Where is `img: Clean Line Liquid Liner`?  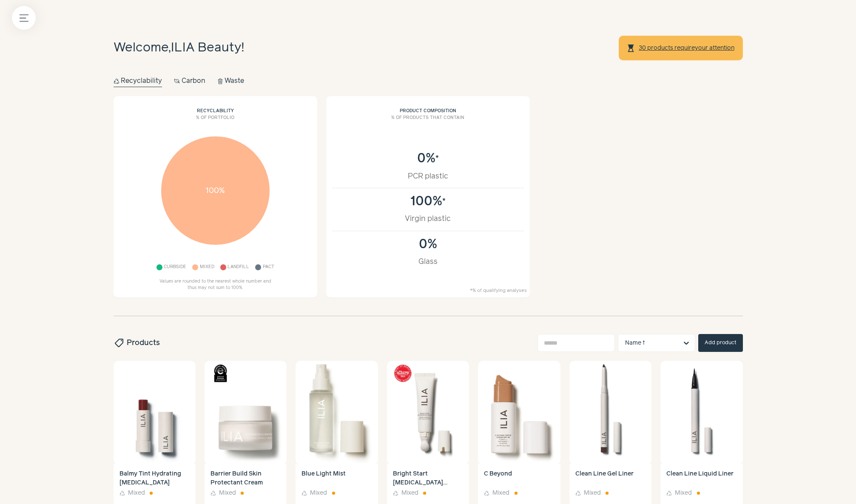 img: Clean Line Liquid Liner is located at coordinates (701, 412).